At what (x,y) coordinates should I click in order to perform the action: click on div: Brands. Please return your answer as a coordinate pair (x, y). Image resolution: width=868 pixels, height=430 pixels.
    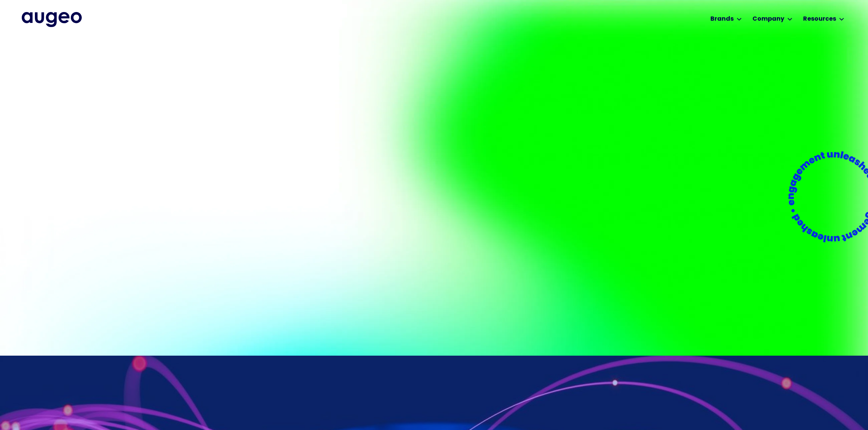
    Looking at the image, I should click on (722, 19).